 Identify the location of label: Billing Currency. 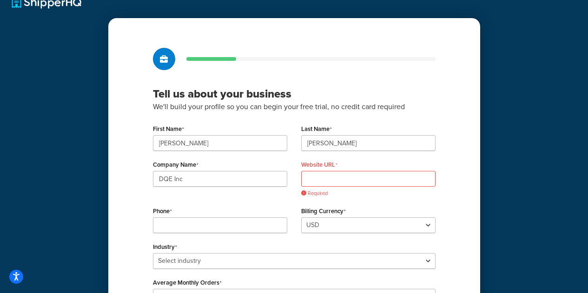
(323, 211).